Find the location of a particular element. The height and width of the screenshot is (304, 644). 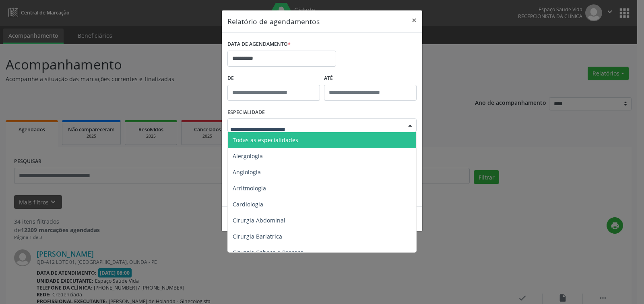

label: De is located at coordinates (274, 79).